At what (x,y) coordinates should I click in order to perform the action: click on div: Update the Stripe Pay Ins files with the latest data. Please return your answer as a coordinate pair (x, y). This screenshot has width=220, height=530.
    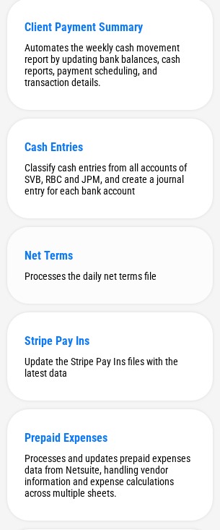
    Looking at the image, I should click on (110, 367).